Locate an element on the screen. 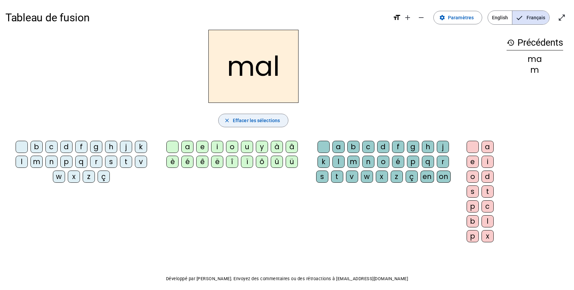 The width and height of the screenshot is (574, 290). button: Augmenter la taille de la police is located at coordinates (407, 18).